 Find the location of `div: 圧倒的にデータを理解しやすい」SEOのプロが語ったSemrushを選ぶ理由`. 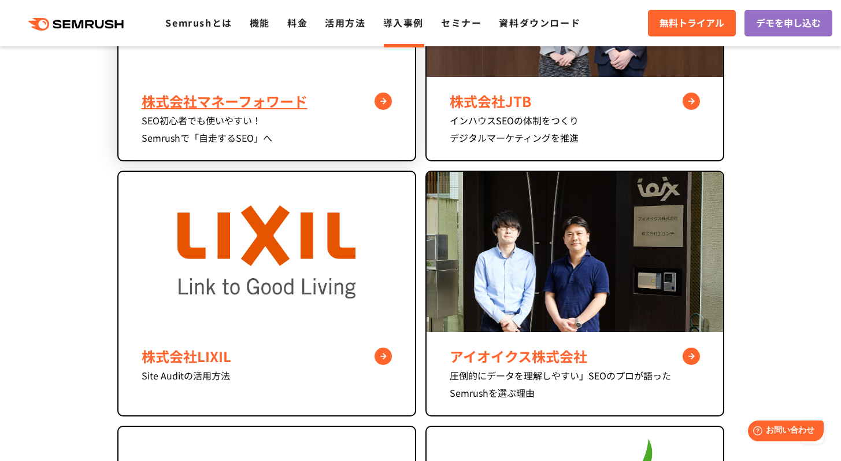

div: 圧倒的にデータを理解しやすい」SEOのプロが語ったSemrushを選ぶ理由 is located at coordinates (575, 384).